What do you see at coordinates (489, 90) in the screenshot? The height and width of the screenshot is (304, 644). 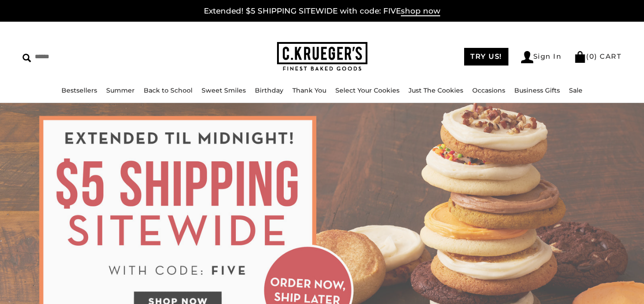 I see `a: Occasions` at bounding box center [489, 90].